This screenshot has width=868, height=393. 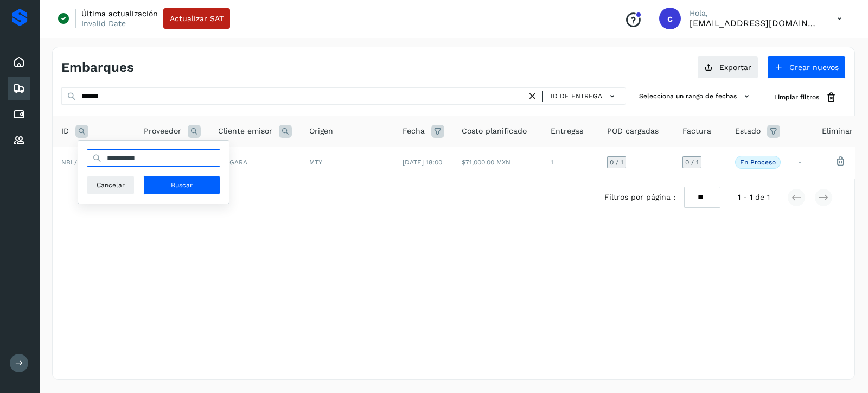 What do you see at coordinates (321, 130) in the screenshot?
I see `span: Origen` at bounding box center [321, 130].